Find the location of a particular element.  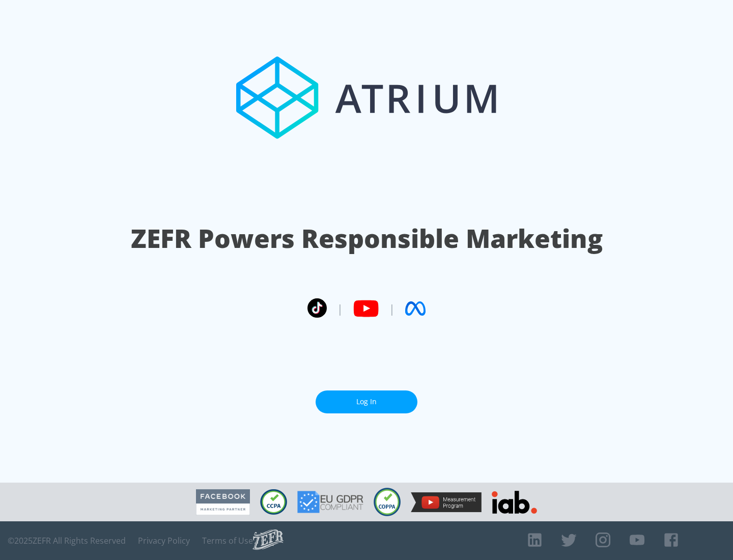

img: IAB is located at coordinates (514, 502).